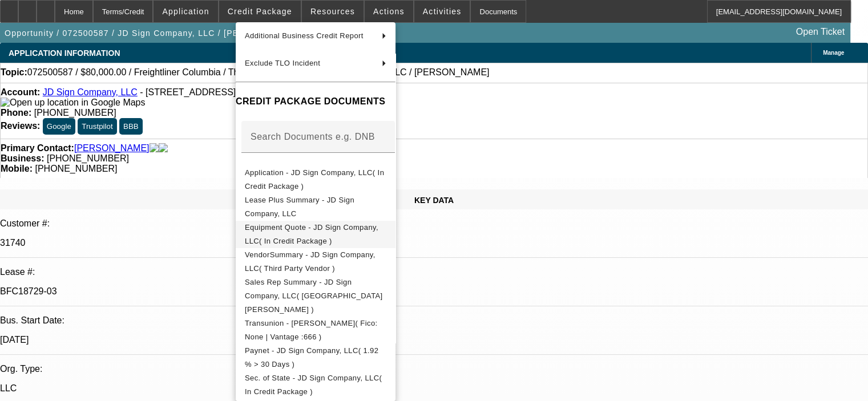  What do you see at coordinates (316, 385) in the screenshot?
I see `button: Sec. of State - JD Sign Company, LLC( In Credit Package )` at bounding box center [316, 385].